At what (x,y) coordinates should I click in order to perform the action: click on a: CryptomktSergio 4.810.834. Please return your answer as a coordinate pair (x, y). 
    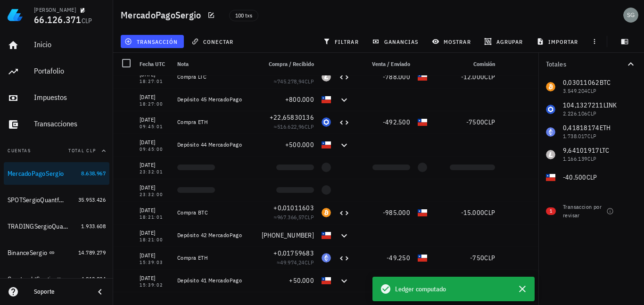
    Looking at the image, I should click on (57, 279).